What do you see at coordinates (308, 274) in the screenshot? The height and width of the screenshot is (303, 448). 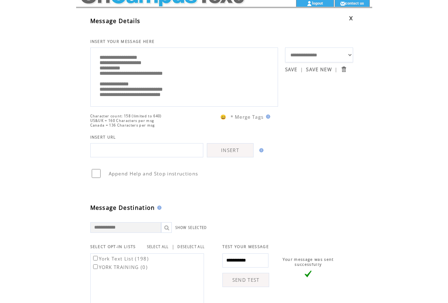 I see `img: vLarge.png` at bounding box center [308, 274].